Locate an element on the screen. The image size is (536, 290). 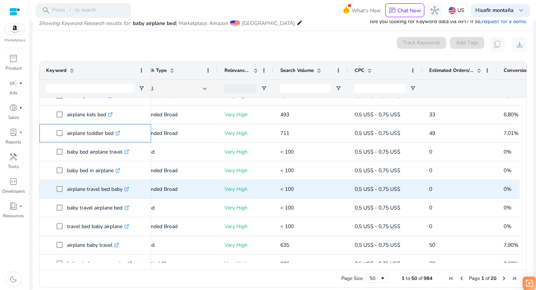
div: Next Page is located at coordinates (504, 278).